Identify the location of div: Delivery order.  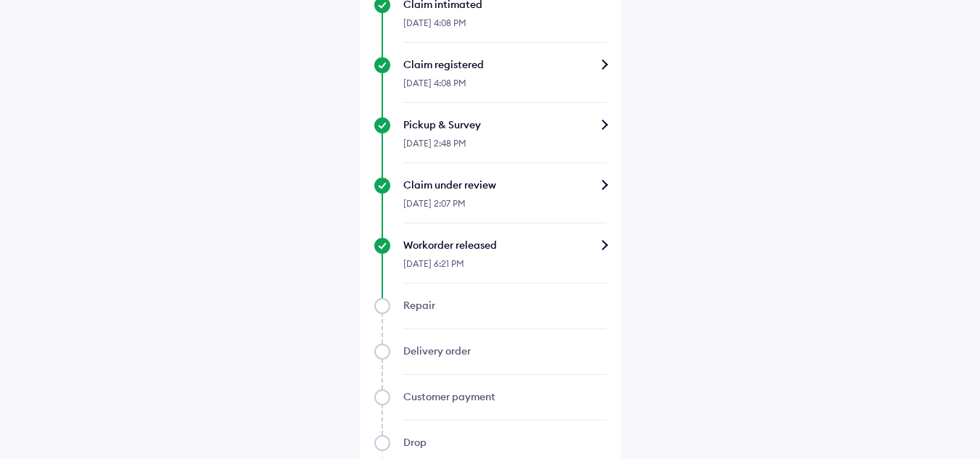
(505, 351).